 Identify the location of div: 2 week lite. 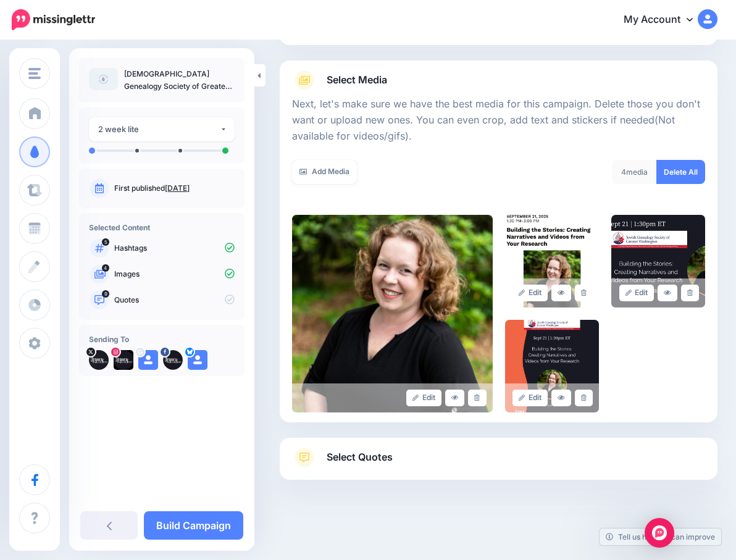
(159, 129).